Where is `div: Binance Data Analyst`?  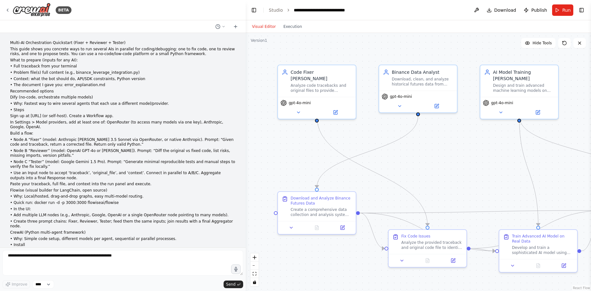
div: Binance Data Analyst is located at coordinates (422, 72).